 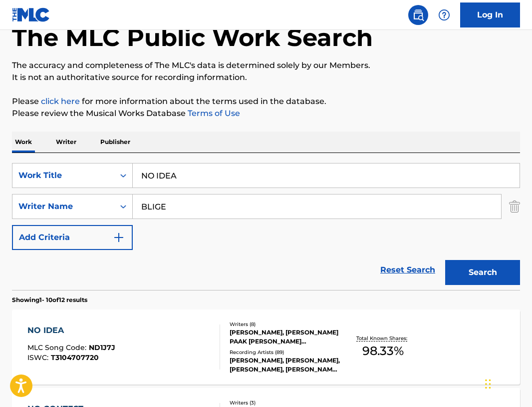 I want to click on a: click here, so click(x=61, y=101).